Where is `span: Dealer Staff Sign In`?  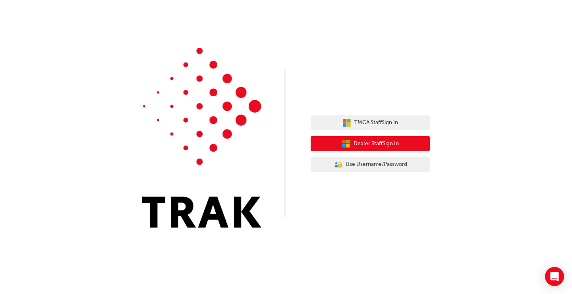 span: Dealer Staff Sign In is located at coordinates (376, 143).